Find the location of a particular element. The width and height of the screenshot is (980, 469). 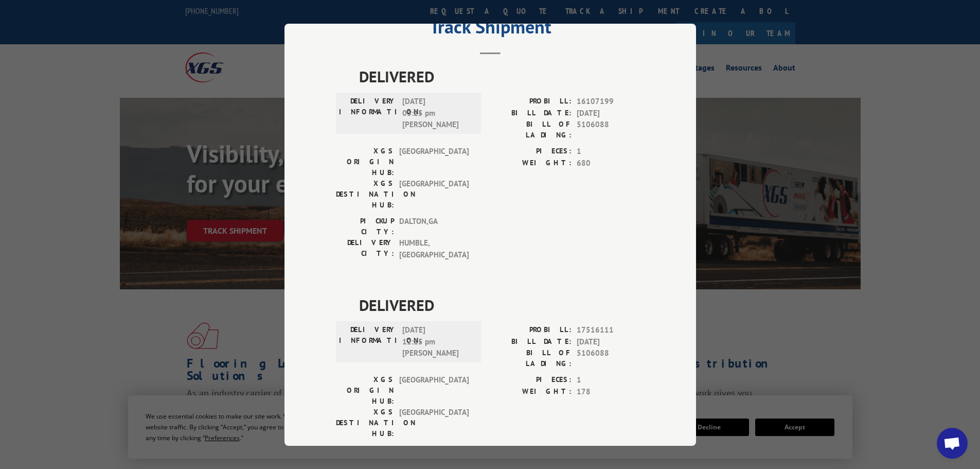

span: DALTON , GA is located at coordinates (434, 226).